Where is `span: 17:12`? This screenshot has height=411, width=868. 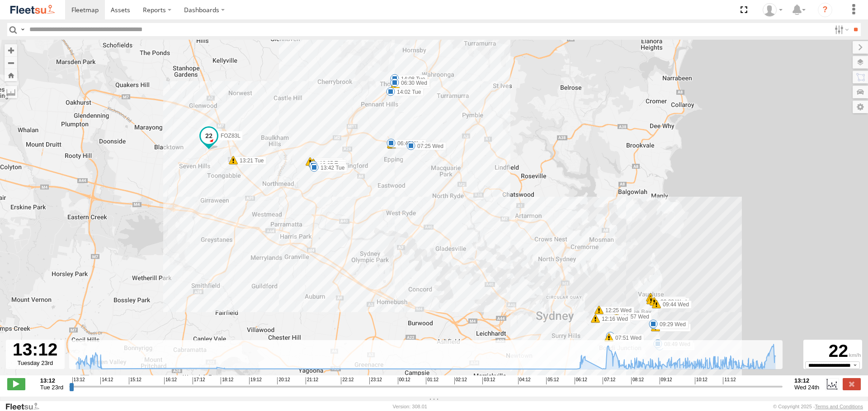
span: 17:12 is located at coordinates (199, 381).